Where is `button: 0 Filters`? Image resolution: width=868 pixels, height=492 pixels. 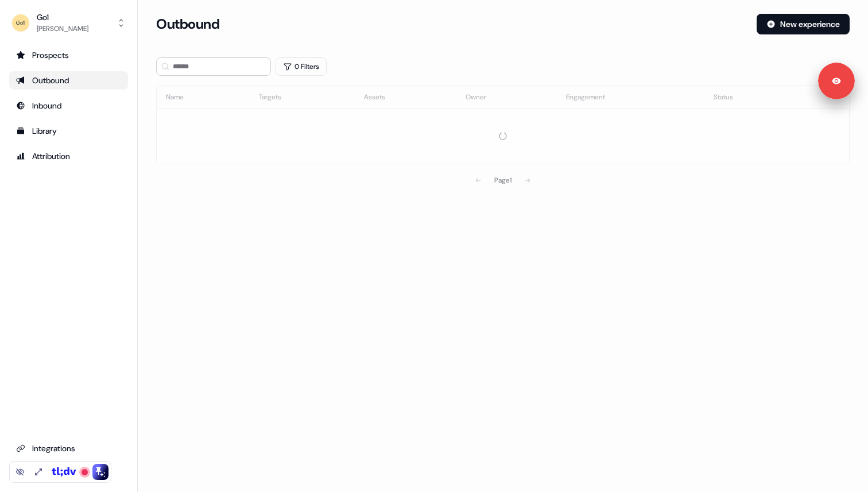 button: 0 Filters is located at coordinates (301, 67).